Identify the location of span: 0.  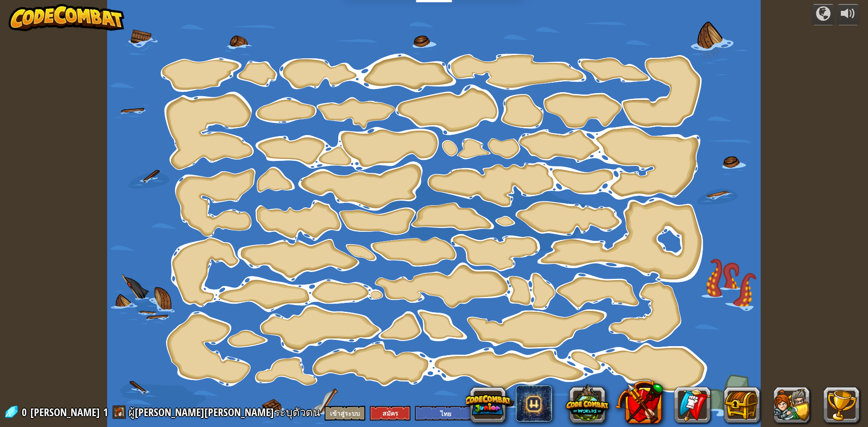
(25, 413).